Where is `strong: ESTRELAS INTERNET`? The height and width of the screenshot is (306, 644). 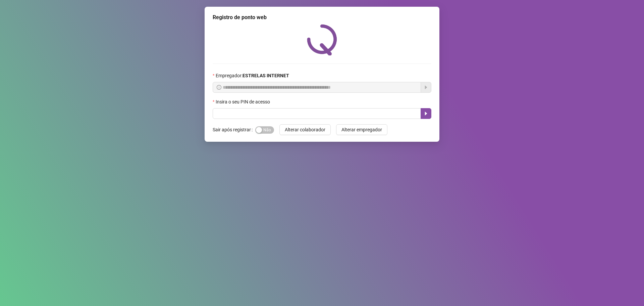 strong: ESTRELAS INTERNET is located at coordinates (265, 76).